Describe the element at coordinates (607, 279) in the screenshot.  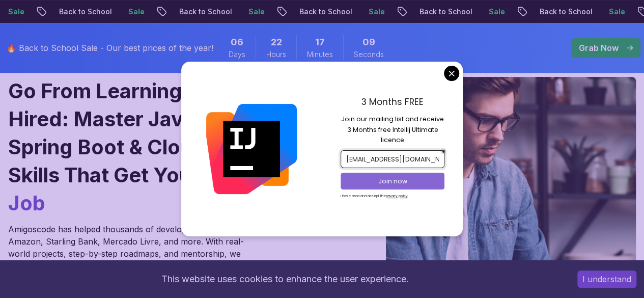
I see `button: Accept cookies` at that location.